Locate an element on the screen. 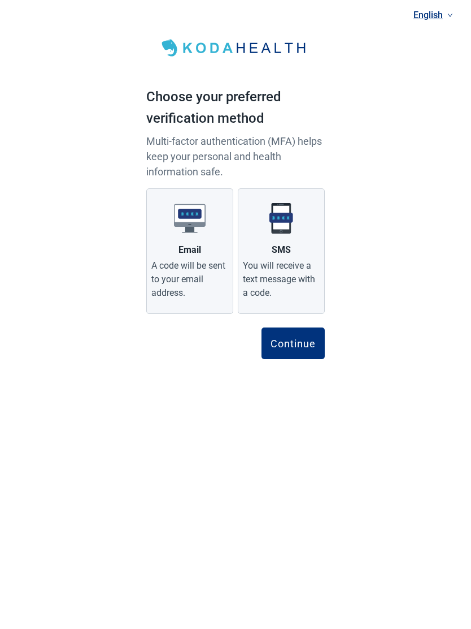  img: Koda Health is located at coordinates (236, 49).